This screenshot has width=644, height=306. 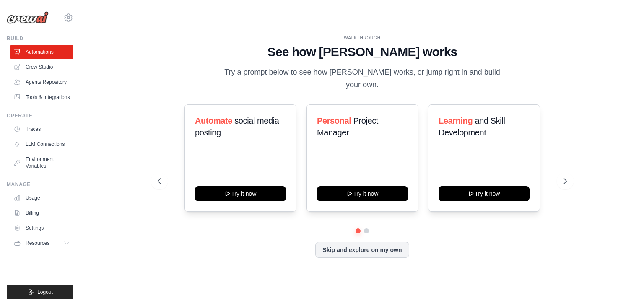 I want to click on a: LLM Connections, so click(x=42, y=144).